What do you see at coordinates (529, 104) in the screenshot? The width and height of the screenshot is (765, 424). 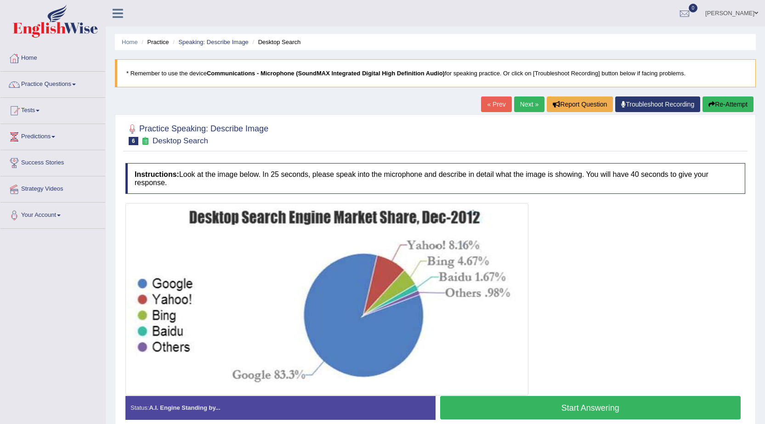 I see `a: Next »` at bounding box center [529, 104].